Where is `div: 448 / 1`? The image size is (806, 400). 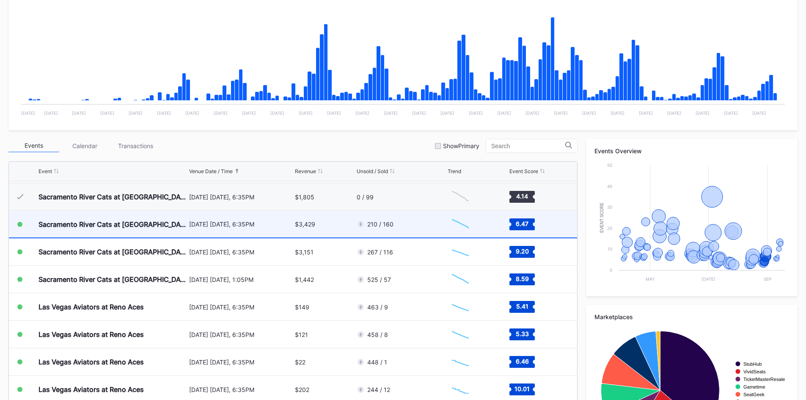
div: 448 / 1 is located at coordinates (377, 362).